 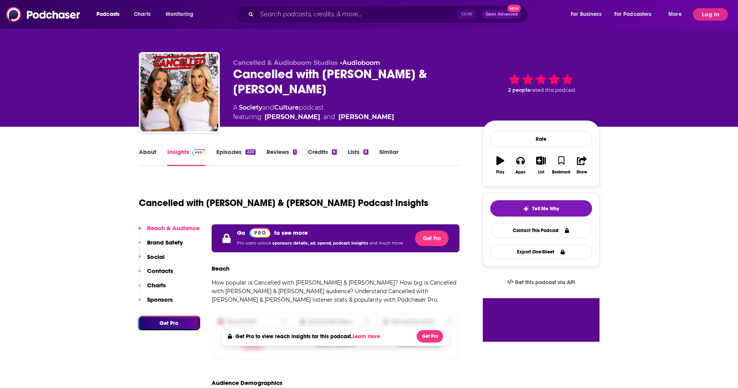 I want to click on span: Get this podcast via API, so click(x=545, y=282).